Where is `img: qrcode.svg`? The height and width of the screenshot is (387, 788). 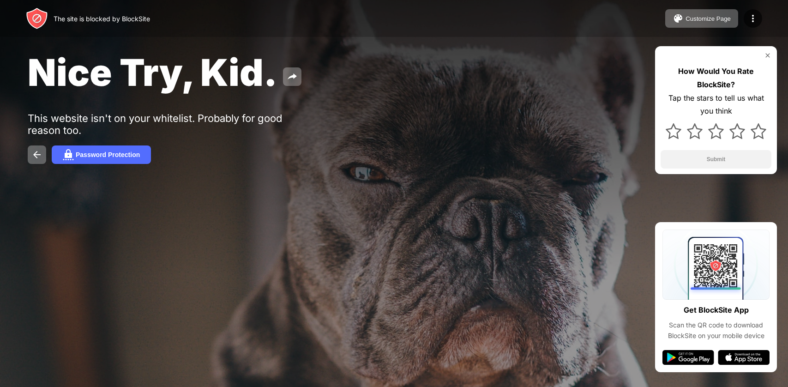 img: qrcode.svg is located at coordinates (716, 265).